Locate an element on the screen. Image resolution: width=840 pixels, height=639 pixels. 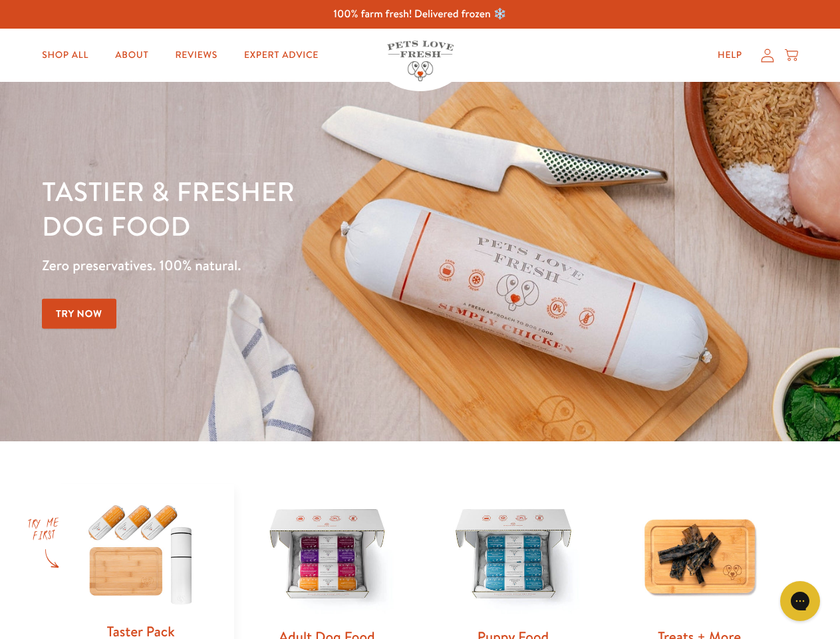
a: Try Now is located at coordinates (79, 313).